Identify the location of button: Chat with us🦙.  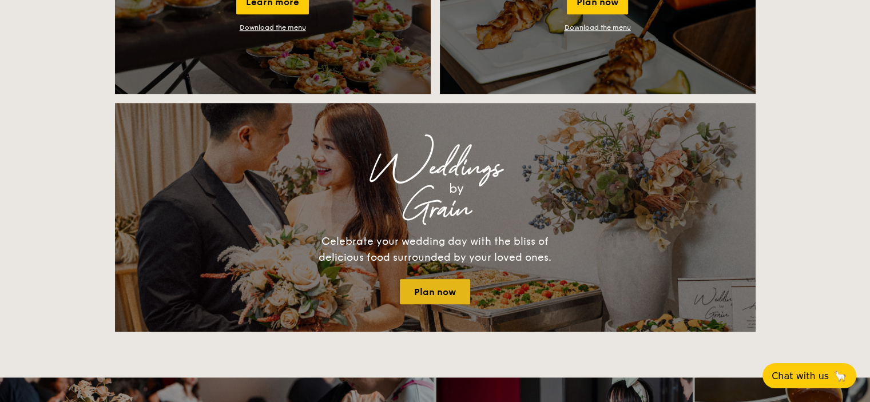
(809, 376).